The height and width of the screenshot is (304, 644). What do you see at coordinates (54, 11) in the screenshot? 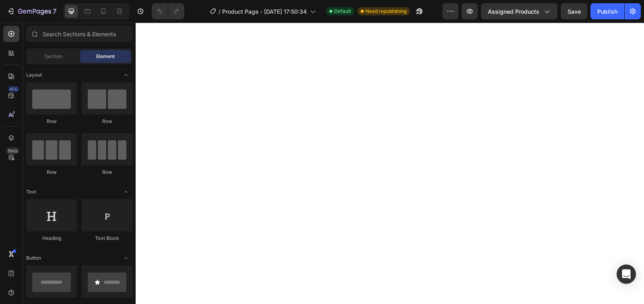
I see `p: 7` at bounding box center [54, 11].